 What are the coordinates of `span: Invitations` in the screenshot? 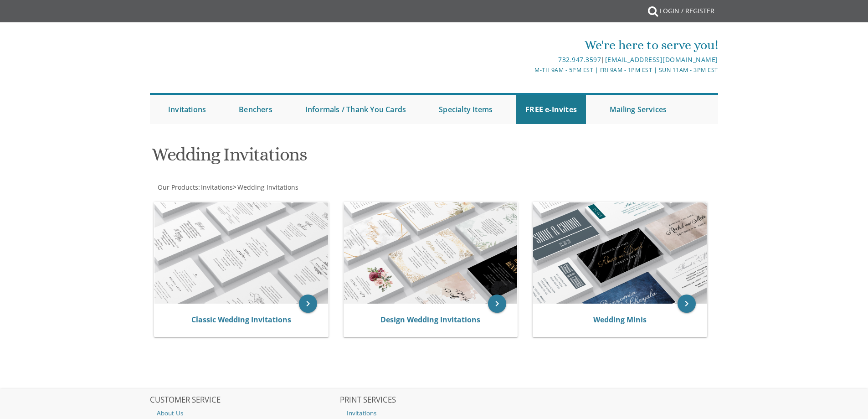 It's located at (217, 187).